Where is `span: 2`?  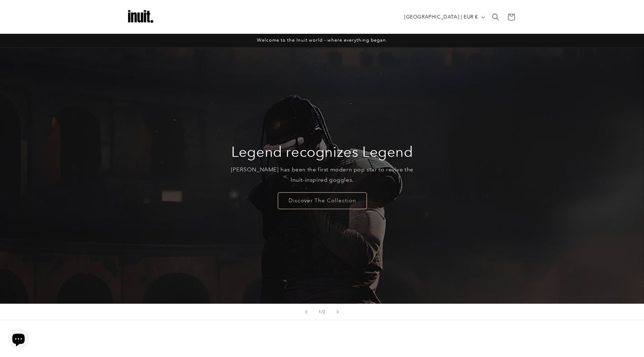
span: 2 is located at coordinates (324, 312).